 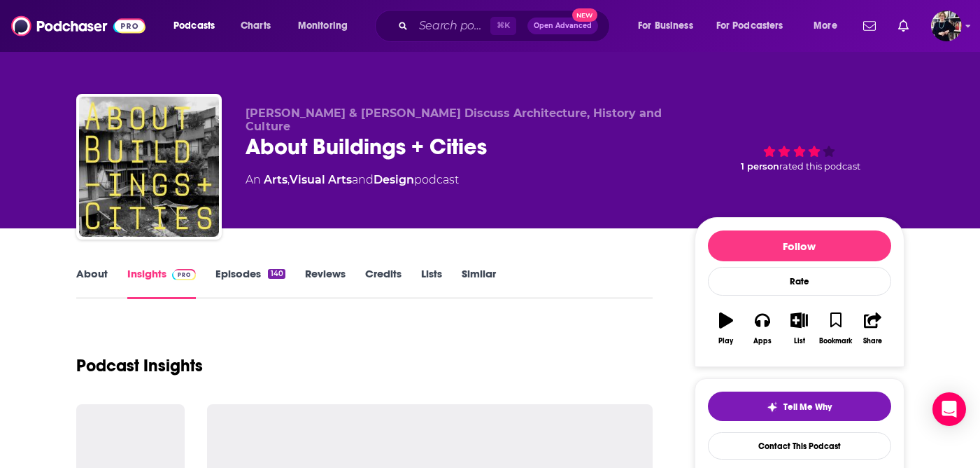 I want to click on span: Podcasts, so click(x=194, y=26).